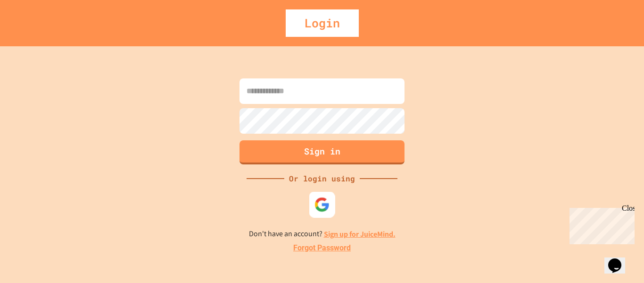 This screenshot has width=644, height=283. I want to click on a: Forgot Password, so click(322, 247).